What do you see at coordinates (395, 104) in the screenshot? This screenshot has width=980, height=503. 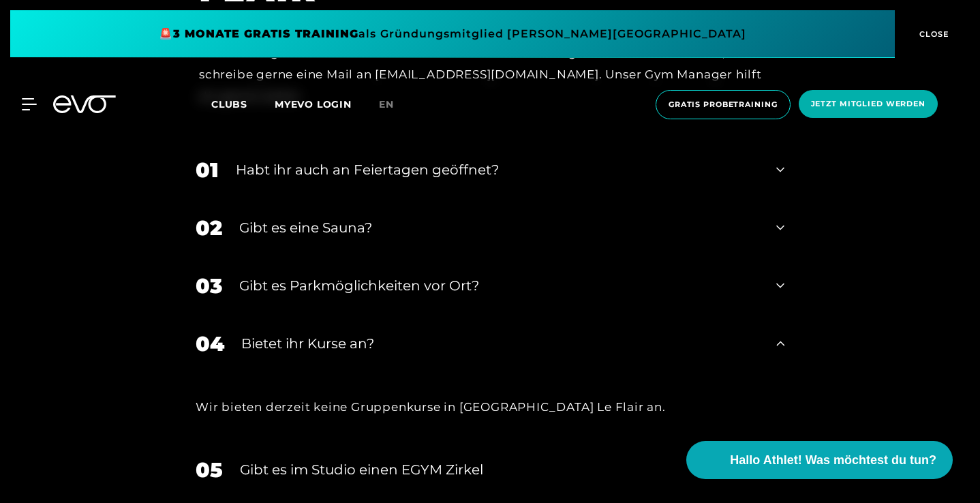 I see `a: en` at bounding box center [395, 104].